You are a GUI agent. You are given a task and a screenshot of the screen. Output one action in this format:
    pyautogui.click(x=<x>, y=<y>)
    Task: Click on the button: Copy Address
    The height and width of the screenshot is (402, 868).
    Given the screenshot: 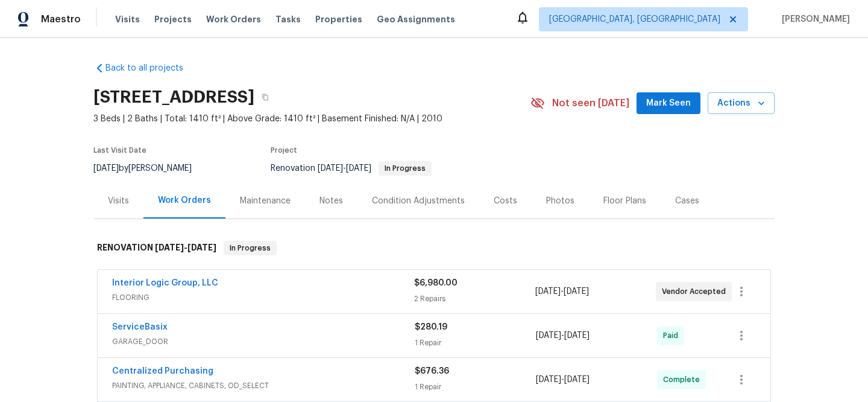 What is the action you would take?
    pyautogui.click(x=265, y=97)
    